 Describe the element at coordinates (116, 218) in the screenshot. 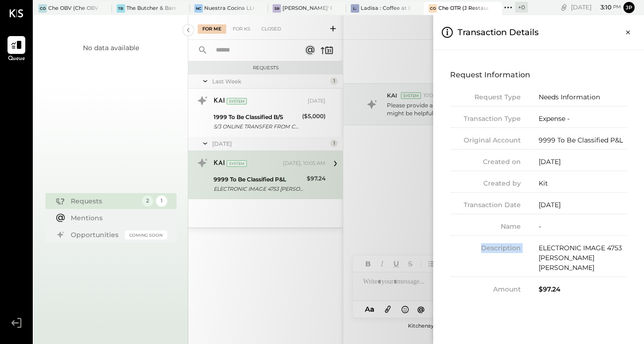

I see `div: Mentions` at that location.